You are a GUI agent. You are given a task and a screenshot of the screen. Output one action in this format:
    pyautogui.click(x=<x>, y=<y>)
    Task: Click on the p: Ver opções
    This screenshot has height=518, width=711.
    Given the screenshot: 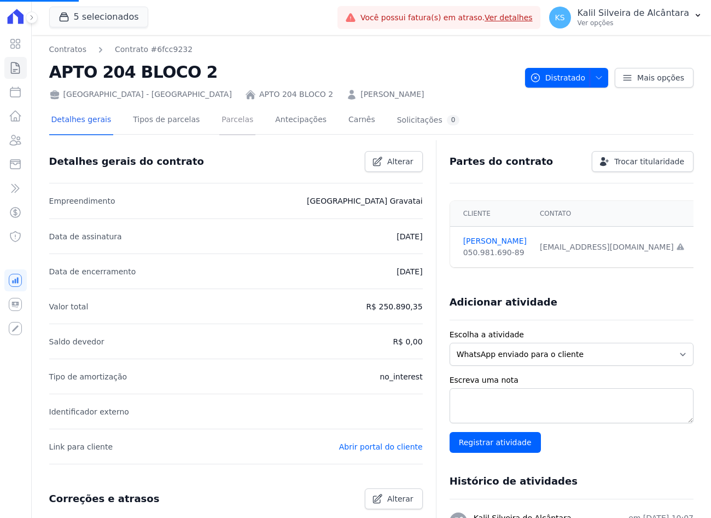 What is the action you would take?
    pyautogui.click(x=634, y=23)
    